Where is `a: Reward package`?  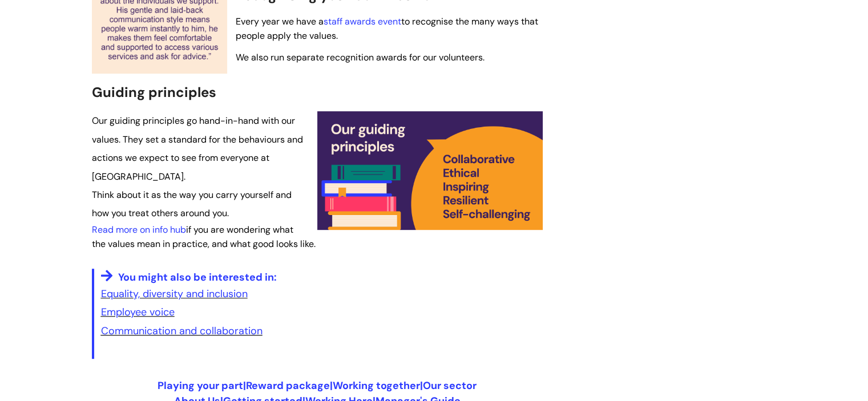 a: Reward package is located at coordinates (288, 385).